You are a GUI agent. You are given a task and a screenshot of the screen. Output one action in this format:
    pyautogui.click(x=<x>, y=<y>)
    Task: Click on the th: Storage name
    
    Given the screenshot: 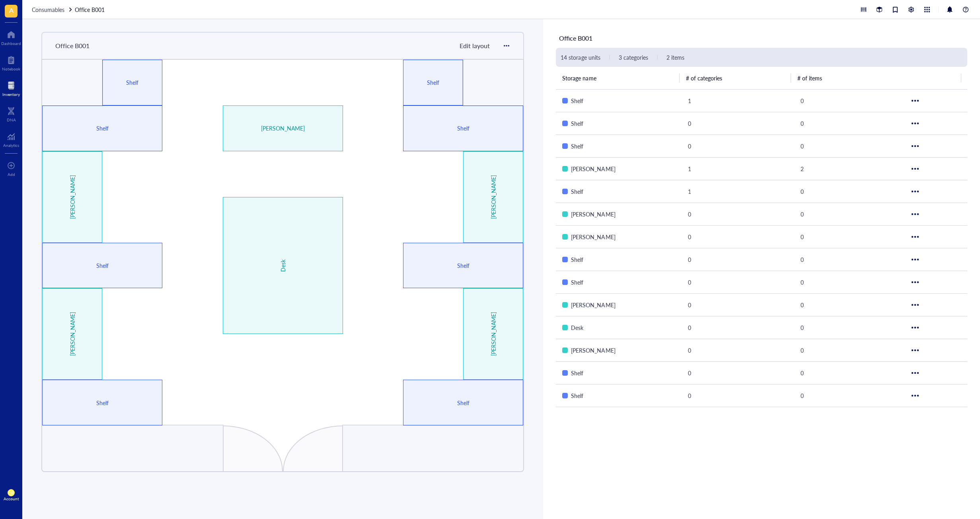 What is the action you would take?
    pyautogui.click(x=617, y=78)
    